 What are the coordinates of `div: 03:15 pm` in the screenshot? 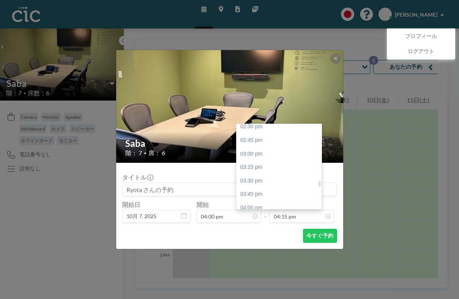 It's located at (281, 167).